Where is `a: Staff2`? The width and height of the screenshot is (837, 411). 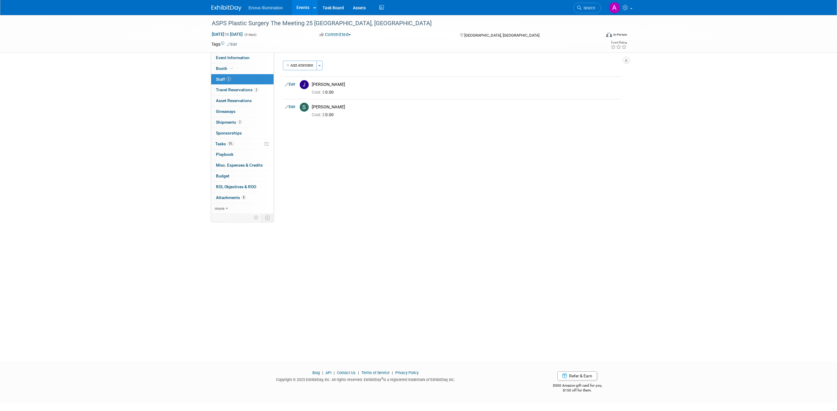
a: Staff2 is located at coordinates (242, 79).